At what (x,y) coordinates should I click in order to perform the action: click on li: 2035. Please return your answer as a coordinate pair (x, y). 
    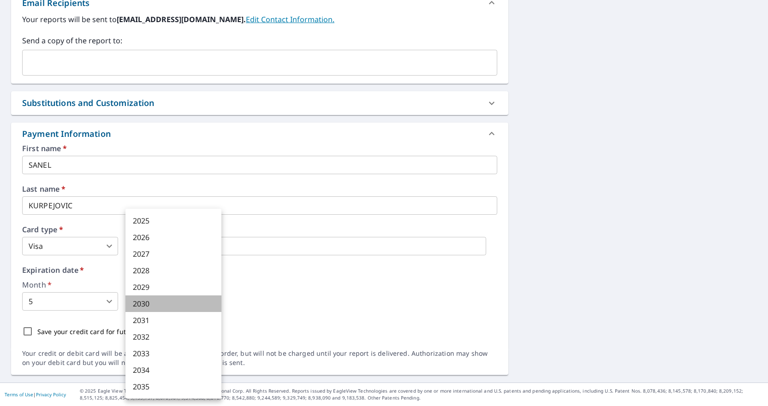
    Looking at the image, I should click on (173, 387).